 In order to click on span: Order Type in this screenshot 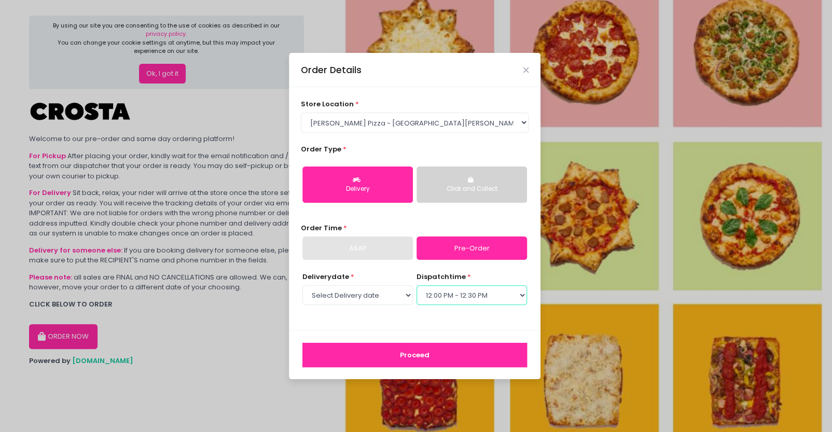, I will do `click(321, 149)`.